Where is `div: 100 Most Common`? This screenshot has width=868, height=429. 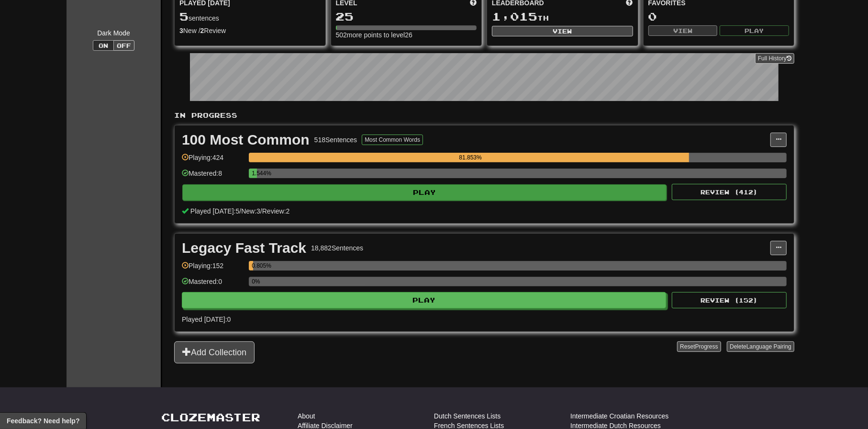
div: 100 Most Common is located at coordinates (245, 140).